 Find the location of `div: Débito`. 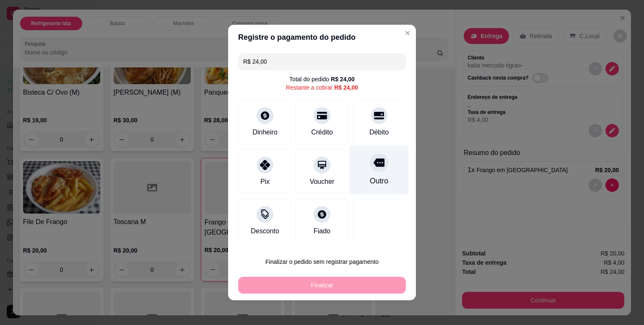

div: Débito is located at coordinates (379, 133).